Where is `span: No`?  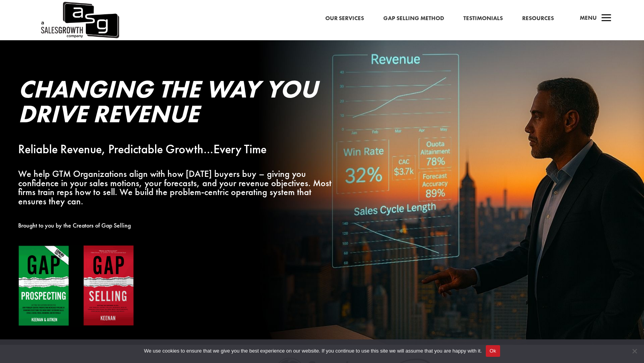
span: No is located at coordinates (635, 351).